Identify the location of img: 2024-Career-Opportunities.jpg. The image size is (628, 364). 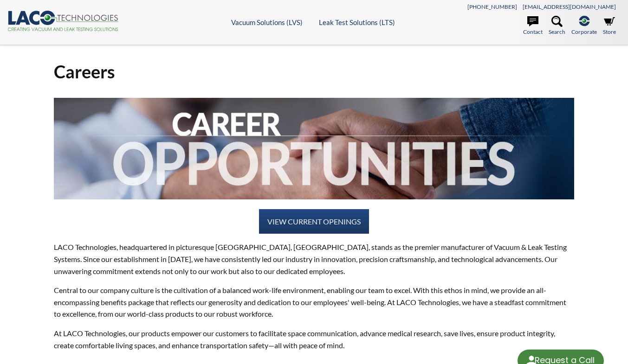
(314, 149).